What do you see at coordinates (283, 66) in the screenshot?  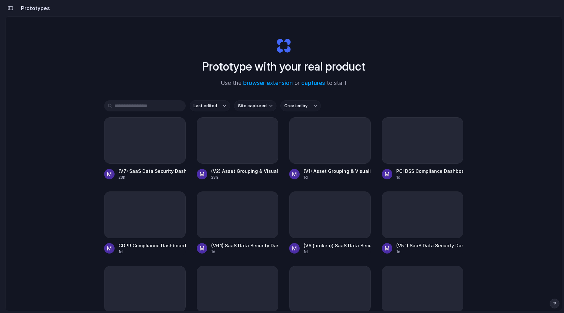 I see `h1: Prototype with your real product` at bounding box center [283, 66].